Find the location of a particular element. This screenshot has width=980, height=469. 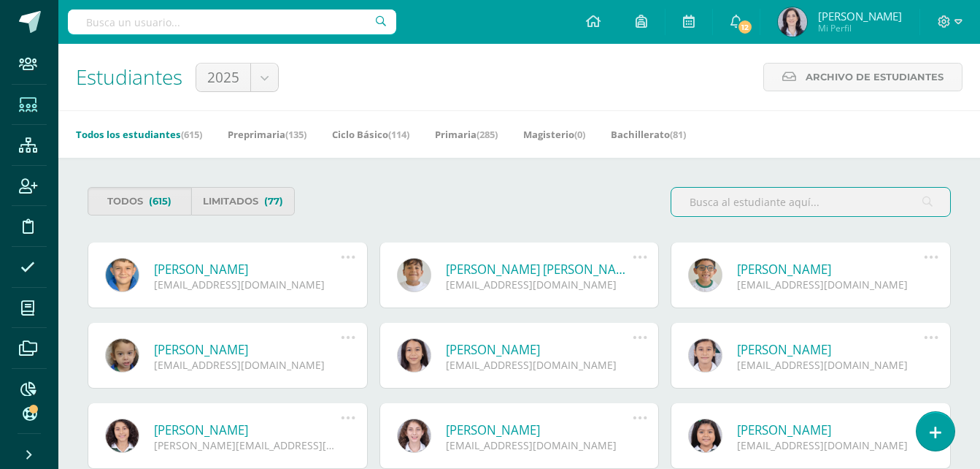

a: Preprimaria(135) is located at coordinates (267, 134).